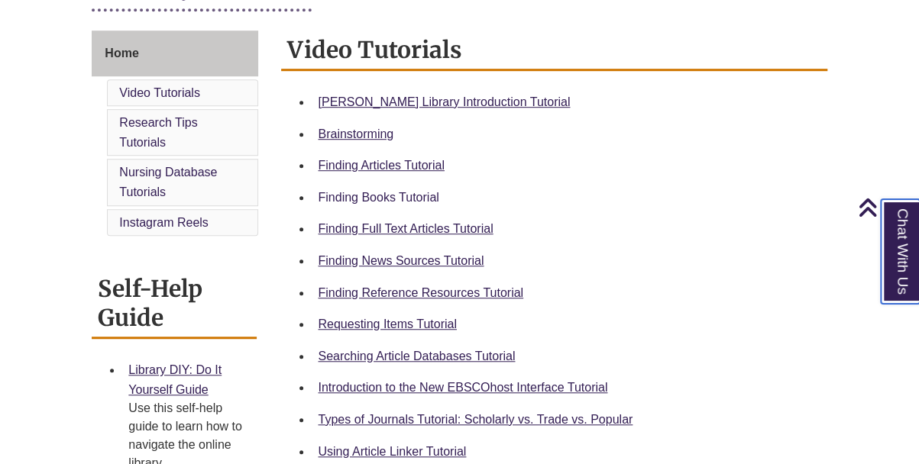 The height and width of the screenshot is (464, 919). Describe the element at coordinates (160, 92) in the screenshot. I see `a: Video Tutorials` at that location.